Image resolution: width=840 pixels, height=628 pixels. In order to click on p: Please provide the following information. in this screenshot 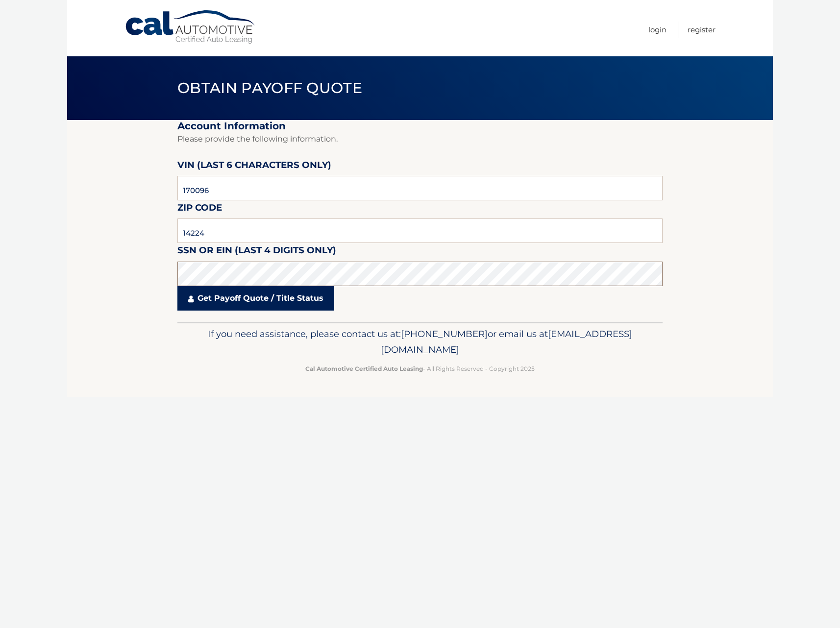, I will do `click(420, 139)`.